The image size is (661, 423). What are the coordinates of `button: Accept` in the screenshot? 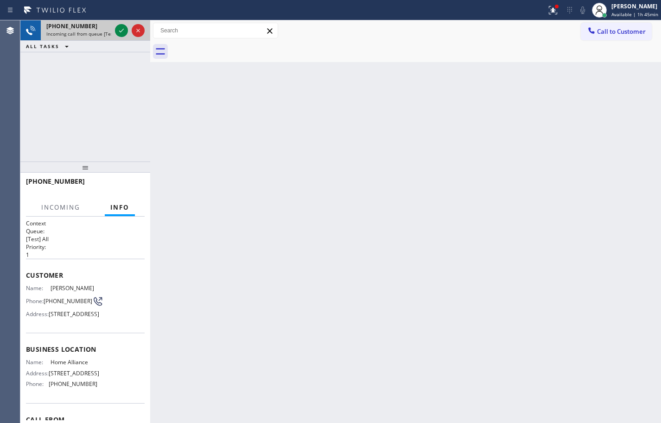 It's located at (121, 31).